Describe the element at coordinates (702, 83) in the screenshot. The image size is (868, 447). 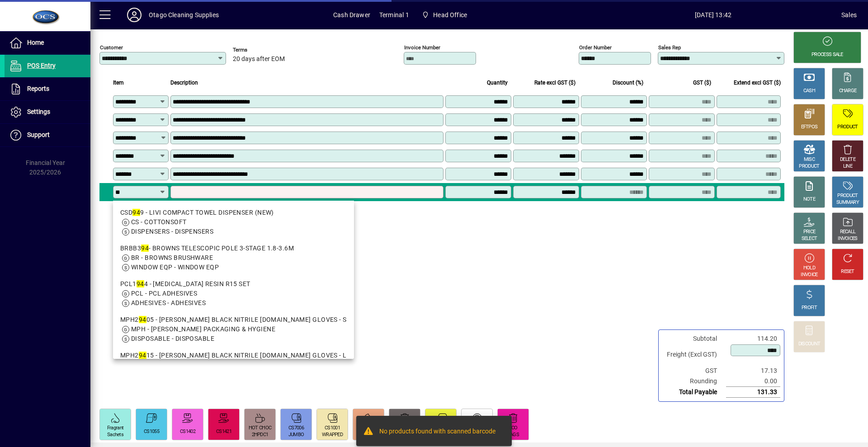
I see `span: GST ($)` at that location.